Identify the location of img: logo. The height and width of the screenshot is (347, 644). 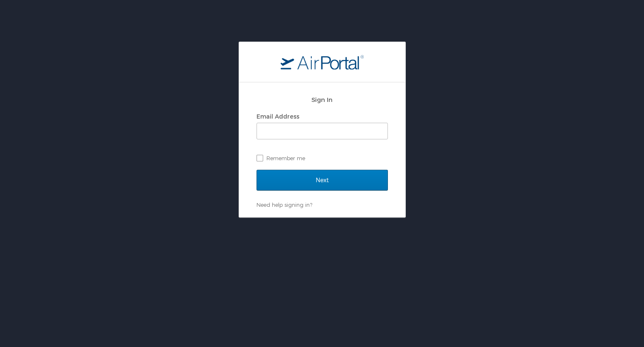
(322, 62).